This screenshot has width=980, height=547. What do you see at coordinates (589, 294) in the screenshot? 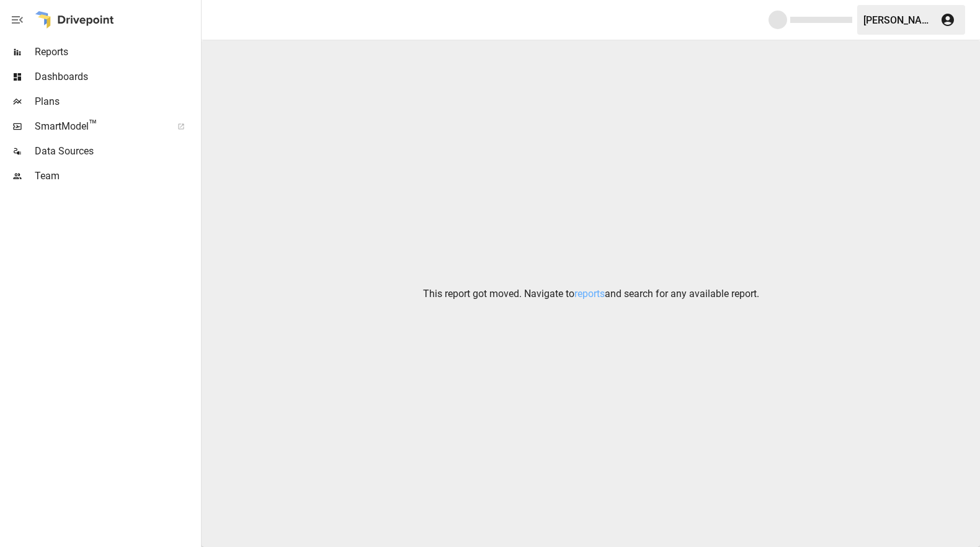
I see `a: reports` at bounding box center [589, 294].